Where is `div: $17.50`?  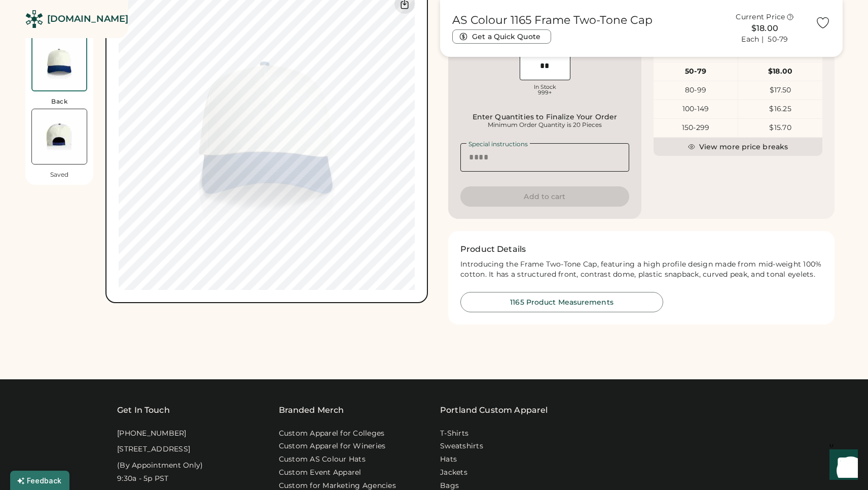
div: $17.50 is located at coordinates (781, 90).